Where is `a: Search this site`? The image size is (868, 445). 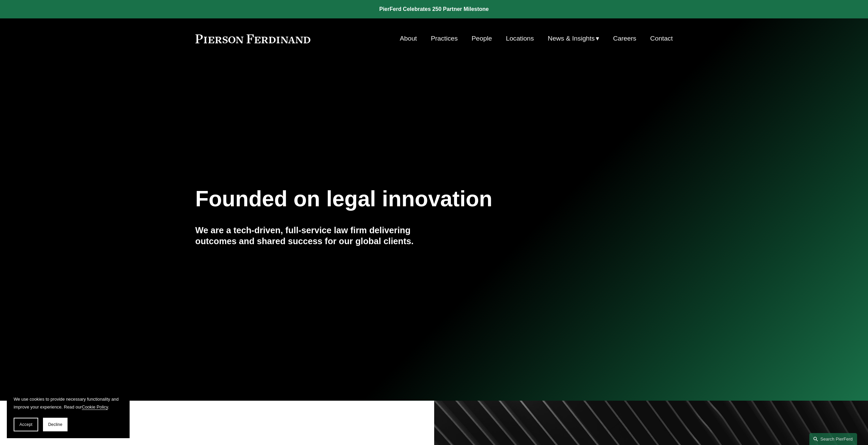 a: Search this site is located at coordinates (833, 439).